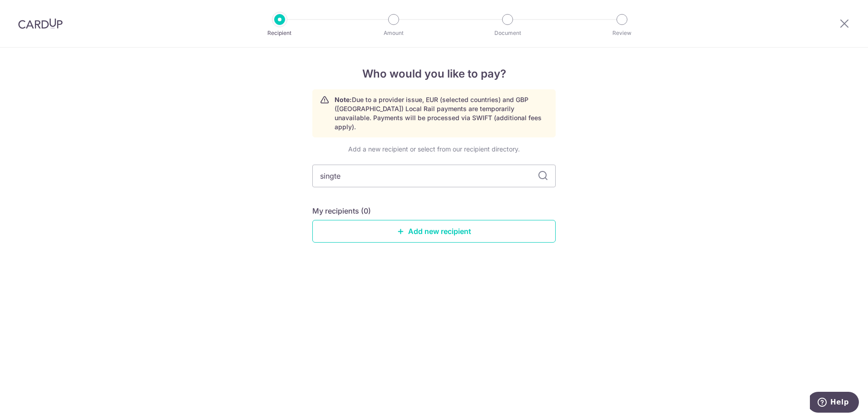  Describe the element at coordinates (434, 176) in the screenshot. I see `input: Search for any recipient here` at that location.